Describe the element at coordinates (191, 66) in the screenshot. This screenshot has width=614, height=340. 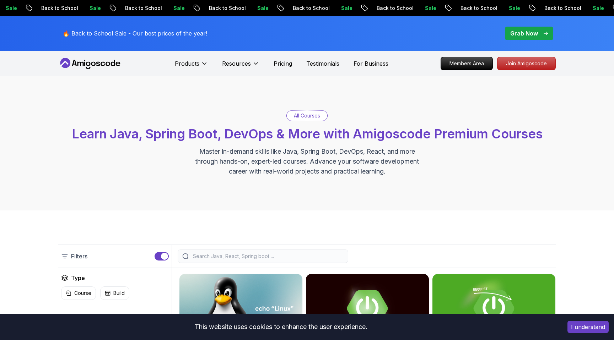
I see `button: Products` at that location.